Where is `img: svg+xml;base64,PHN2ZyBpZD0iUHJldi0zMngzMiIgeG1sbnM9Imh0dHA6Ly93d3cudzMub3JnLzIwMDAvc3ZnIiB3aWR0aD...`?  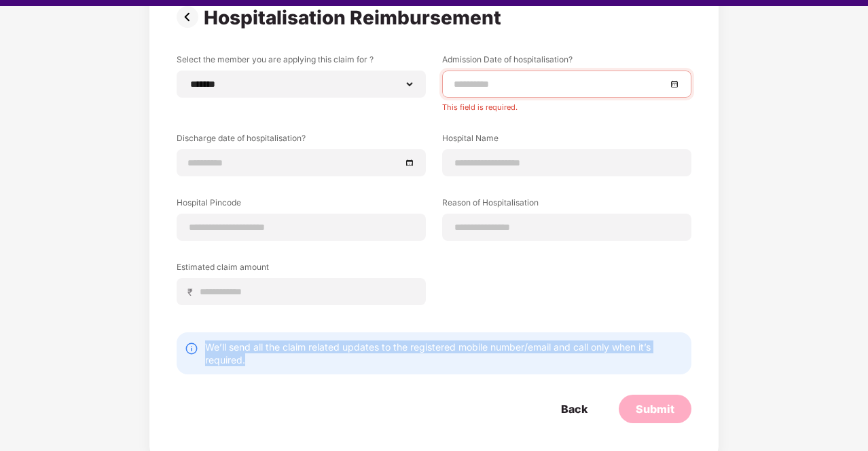
img: svg+xml;base64,PHN2ZyBpZD0iUHJldi0zMngzMiIgeG1sbnM9Imh0dHA6Ly93d3cudzMub3JnLzIwMDAvc3ZnIiB3aWR0aD... is located at coordinates (190, 17).